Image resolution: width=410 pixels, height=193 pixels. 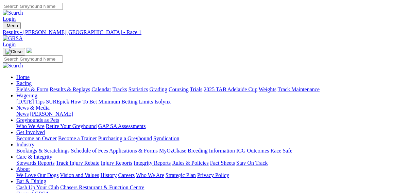 I want to click on a: Retire Your Greyhound, so click(x=71, y=126).